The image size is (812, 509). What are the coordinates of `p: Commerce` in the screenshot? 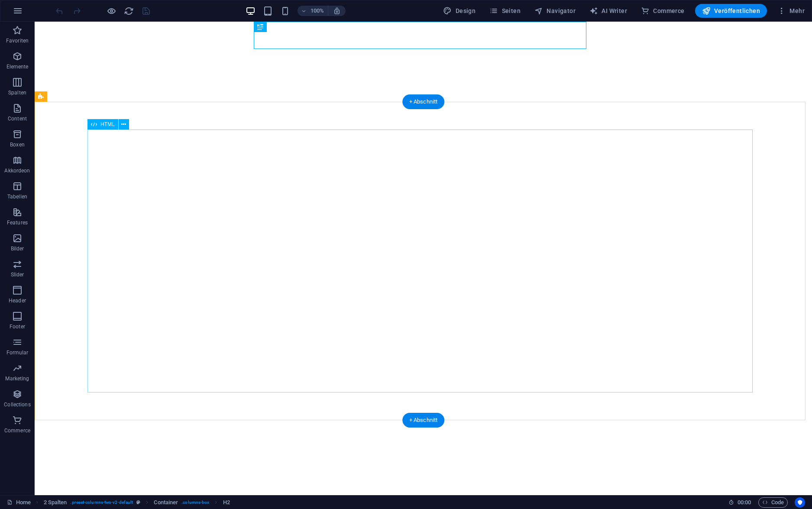 It's located at (18, 431).